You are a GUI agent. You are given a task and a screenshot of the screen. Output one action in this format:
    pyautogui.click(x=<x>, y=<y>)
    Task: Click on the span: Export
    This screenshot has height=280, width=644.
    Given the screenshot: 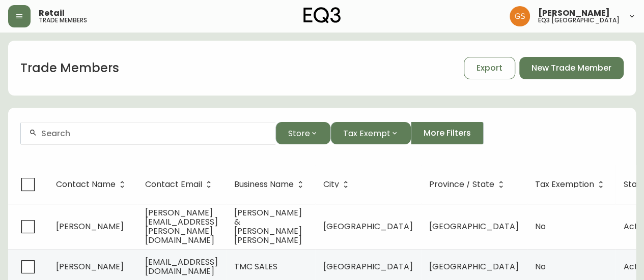 What is the action you would take?
    pyautogui.click(x=489, y=68)
    